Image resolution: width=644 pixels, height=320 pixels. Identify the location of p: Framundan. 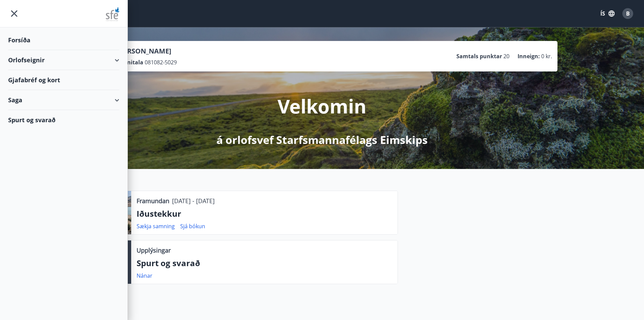
(153, 201).